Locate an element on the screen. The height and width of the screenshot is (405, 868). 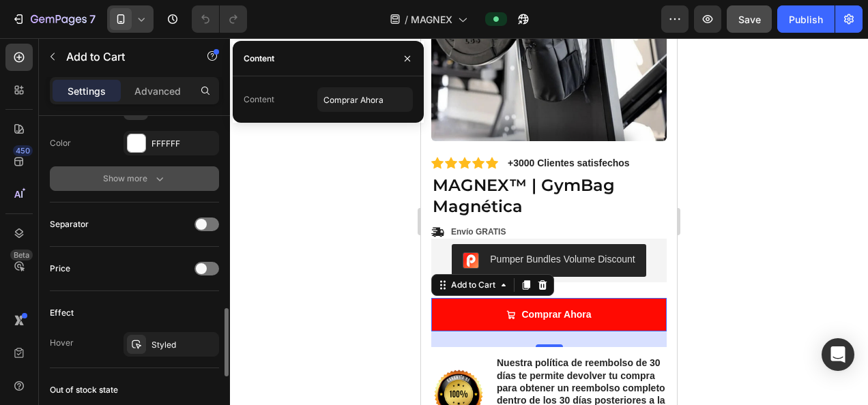
div: Undo/Redo is located at coordinates (219, 19).